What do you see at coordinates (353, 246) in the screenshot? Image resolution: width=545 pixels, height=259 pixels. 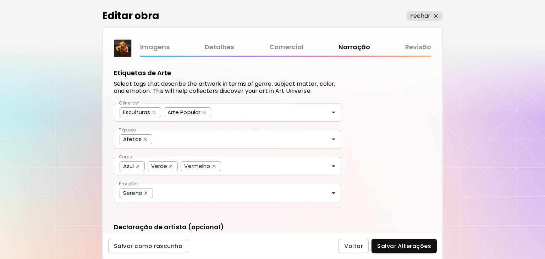 I see `button: Voltar` at bounding box center [353, 246].